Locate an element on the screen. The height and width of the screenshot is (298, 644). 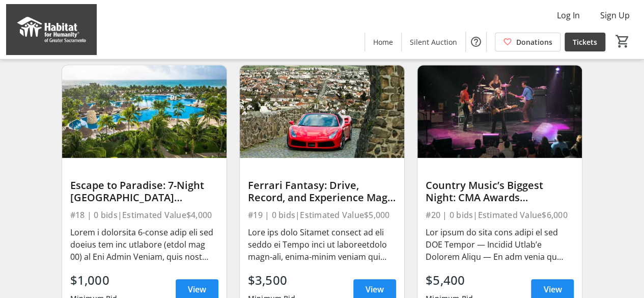
button: Sign Up is located at coordinates (615, 15).